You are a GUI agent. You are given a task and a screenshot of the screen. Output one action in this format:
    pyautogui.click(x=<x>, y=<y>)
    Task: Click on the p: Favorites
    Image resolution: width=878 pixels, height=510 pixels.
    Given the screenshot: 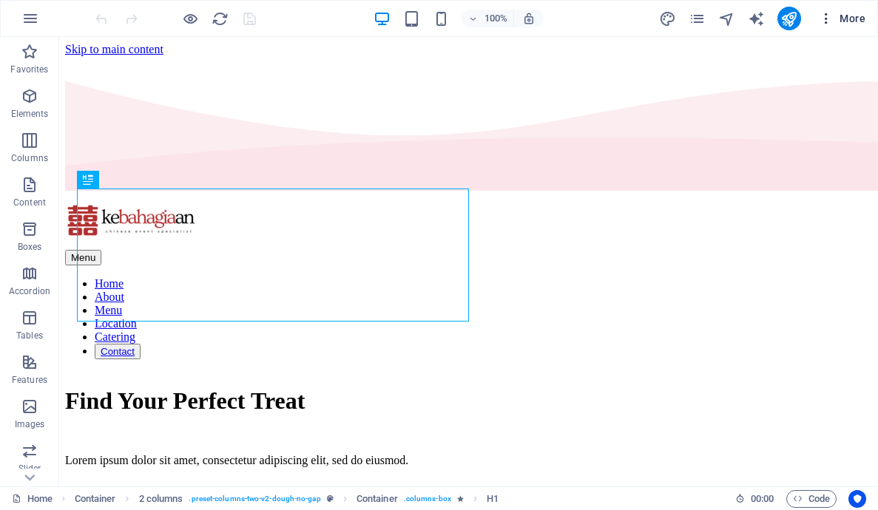 What is the action you would take?
    pyautogui.click(x=29, y=70)
    